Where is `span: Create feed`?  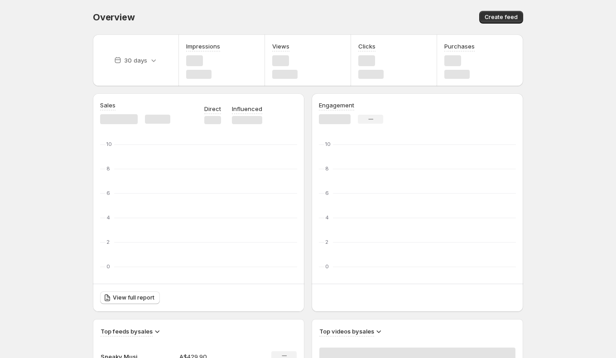 span: Create feed is located at coordinates (501, 17).